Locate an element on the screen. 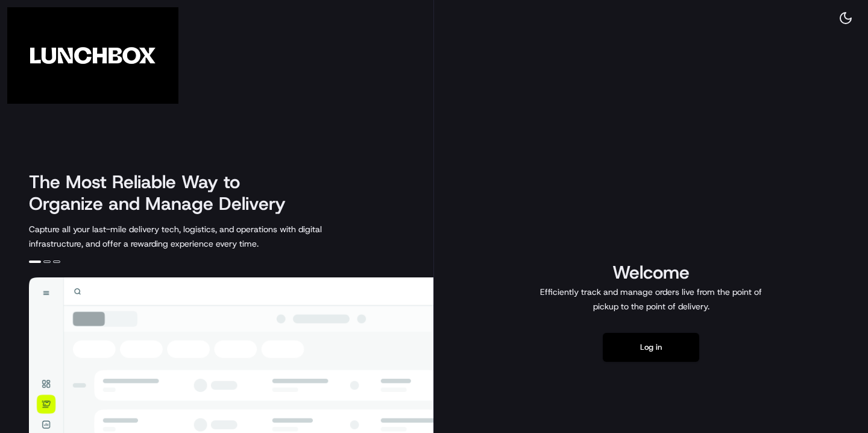 This screenshot has width=868, height=433. p: Capture all your last-mile delivery tech, logistics, and operations with digital infrastructure, ... is located at coordinates (202, 237).